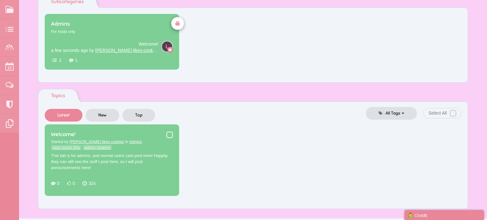 The width and height of the screenshot is (487, 220). Describe the element at coordinates (444, 215) in the screenshot. I see `div: Chat` at that location.